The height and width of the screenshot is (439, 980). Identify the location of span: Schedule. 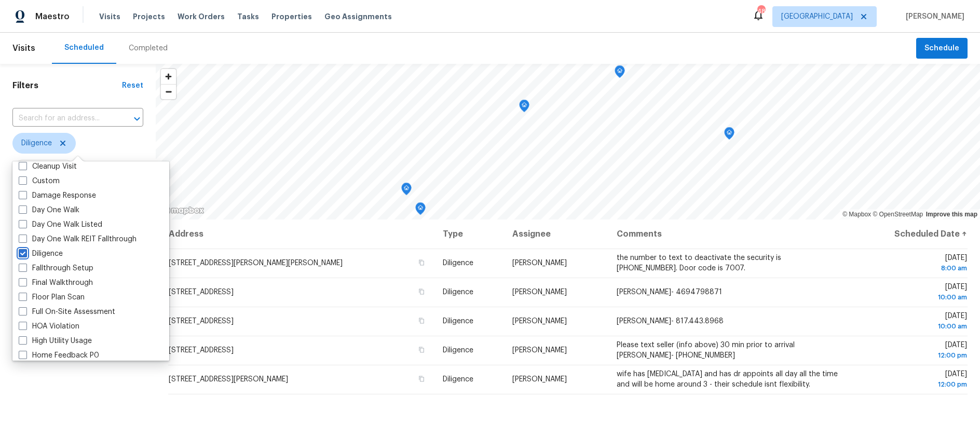
(941, 49).